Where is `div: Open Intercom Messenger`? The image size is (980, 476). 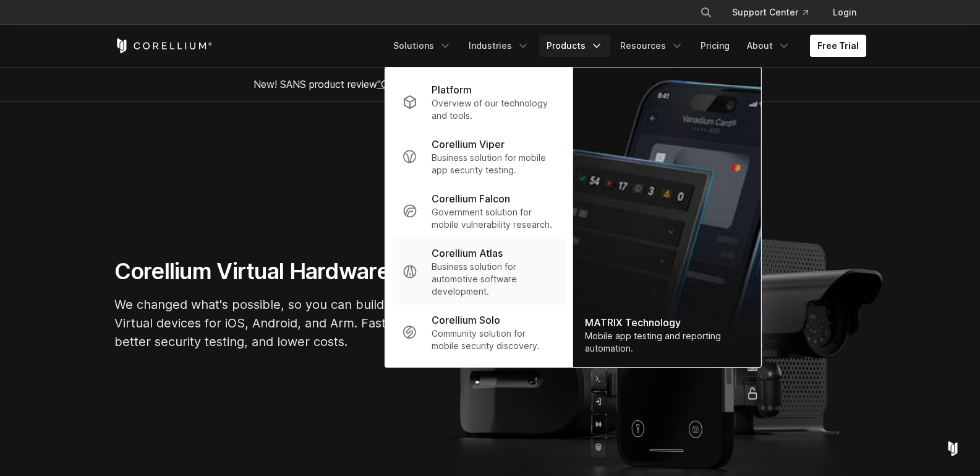
div: Open Intercom Messenger is located at coordinates (953, 448).